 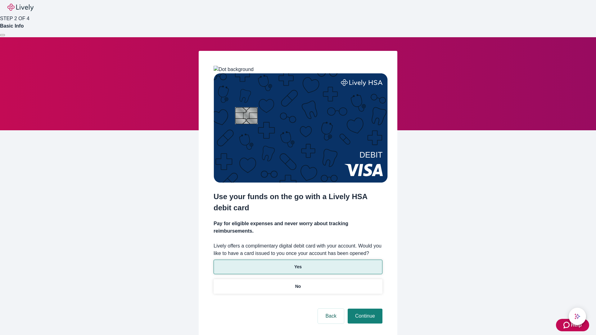 I want to click on img: Dot background, so click(x=233, y=70).